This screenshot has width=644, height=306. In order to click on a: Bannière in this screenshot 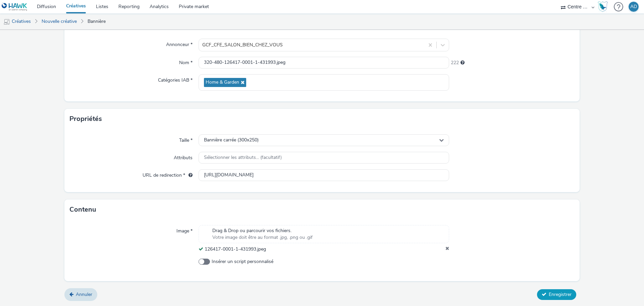, I will do `click(97, 22)`.